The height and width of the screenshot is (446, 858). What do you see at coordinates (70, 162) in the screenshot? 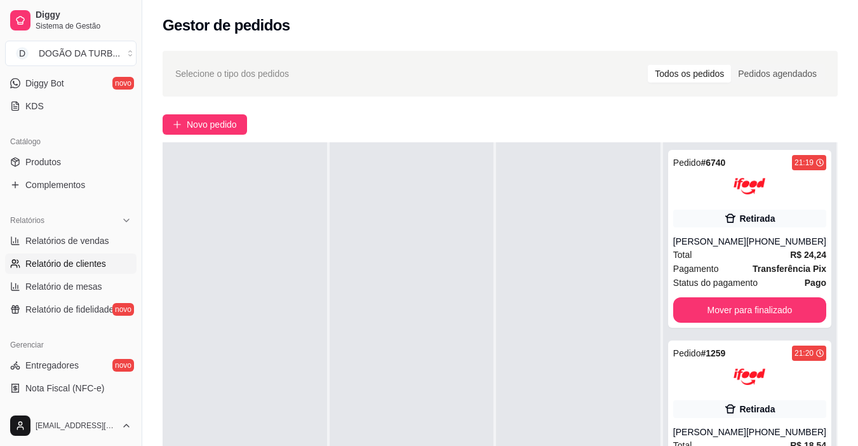
I see `a: Produtos` at bounding box center [70, 162].